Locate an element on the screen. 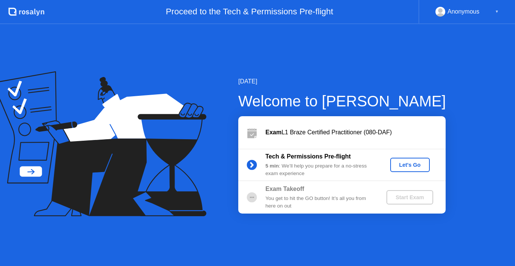  button: Let's Go is located at coordinates (410, 165).